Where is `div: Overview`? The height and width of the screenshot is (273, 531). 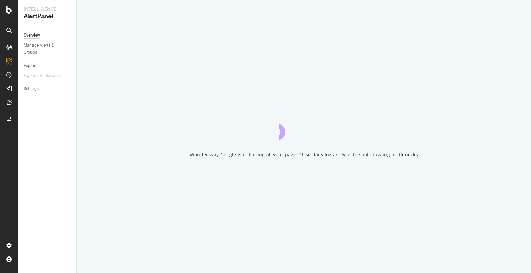 div: Overview is located at coordinates (32, 35).